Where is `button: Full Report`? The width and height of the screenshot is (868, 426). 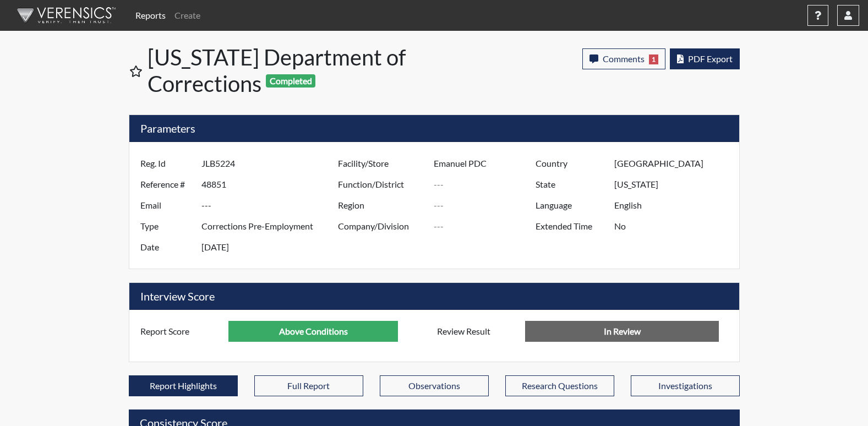 button: Full Report is located at coordinates (309, 386).